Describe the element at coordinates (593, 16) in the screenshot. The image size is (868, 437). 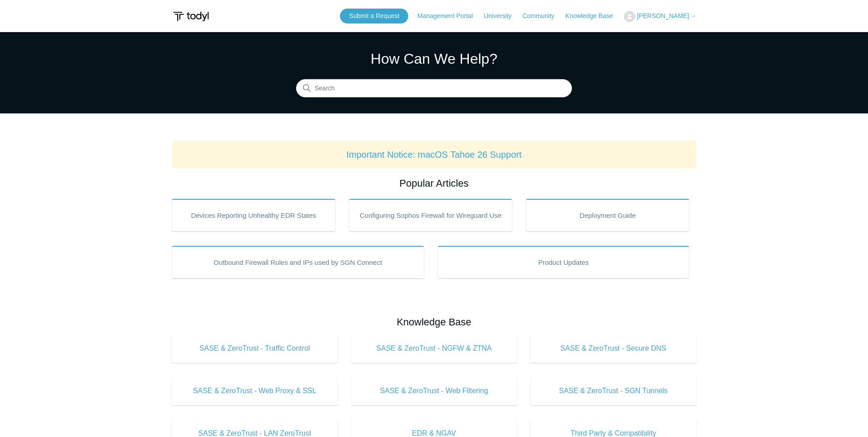
I see `a: Knowledge Base` at that location.